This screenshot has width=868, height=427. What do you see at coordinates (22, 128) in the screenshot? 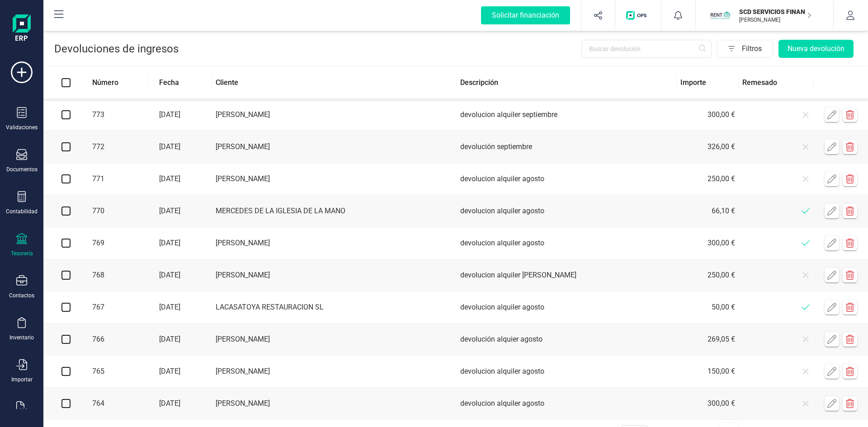
I see `div: Validaciones` at bounding box center [22, 128].